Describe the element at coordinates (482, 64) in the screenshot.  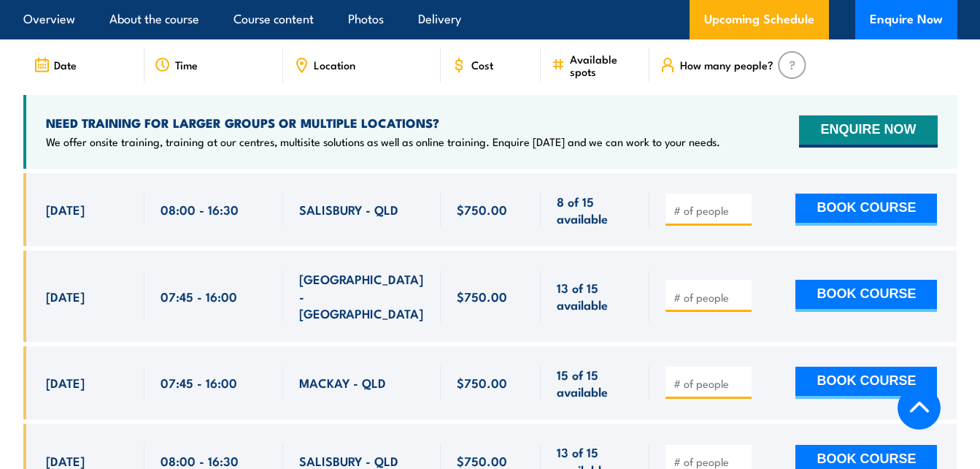
I see `span: Cost` at that location.